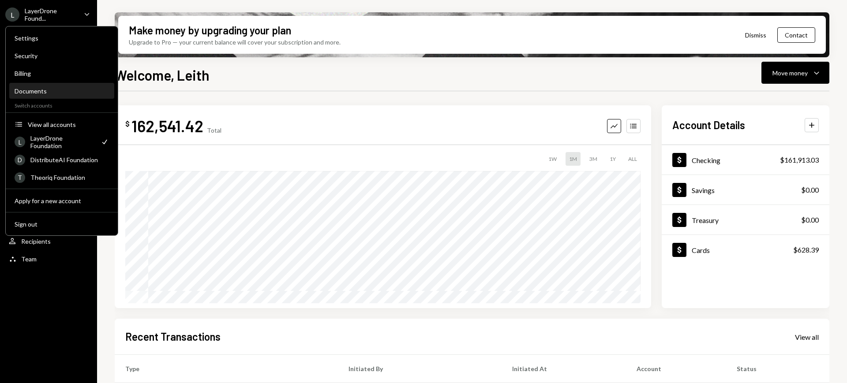  What do you see at coordinates (62, 91) in the screenshot?
I see `a: Documents` at bounding box center [62, 91].